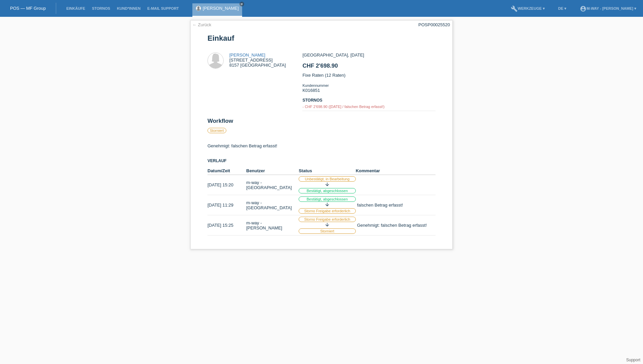 The height and width of the screenshot is (364, 643). I want to click on h2: CHF 2'698.90, so click(369, 68).